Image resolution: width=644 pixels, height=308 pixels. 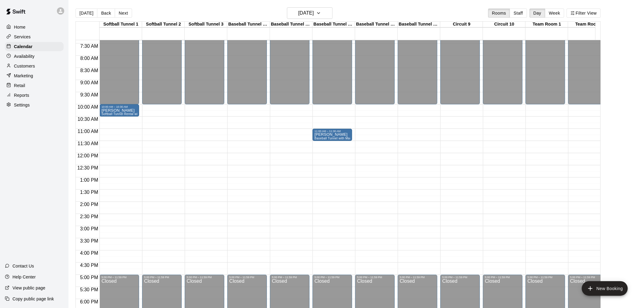 I want to click on div: Services, so click(x=34, y=37).